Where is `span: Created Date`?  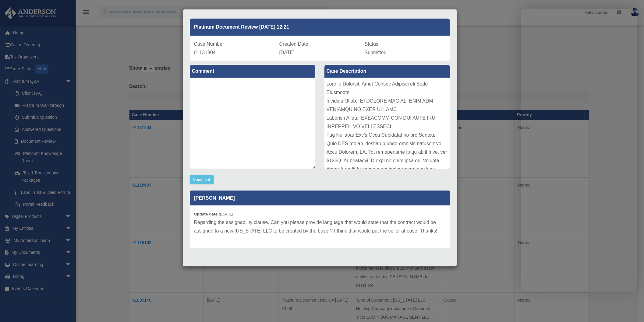
span: Created Date is located at coordinates (294, 44).